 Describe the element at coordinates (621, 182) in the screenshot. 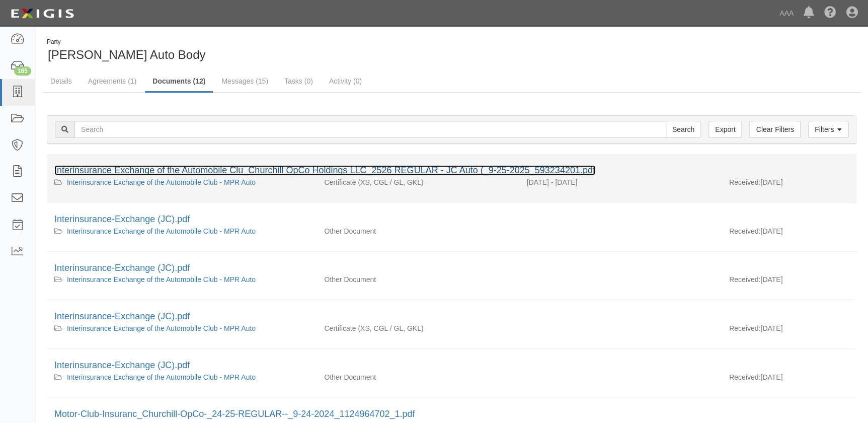

I see `div: Effective 10/01/2025 - Expiration 10/01/2026` at that location.